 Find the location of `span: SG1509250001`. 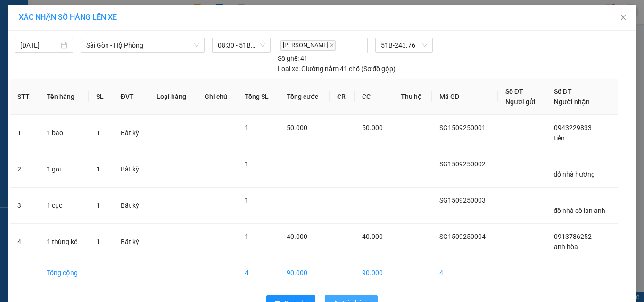

span: SG1509250001 is located at coordinates (463, 127).